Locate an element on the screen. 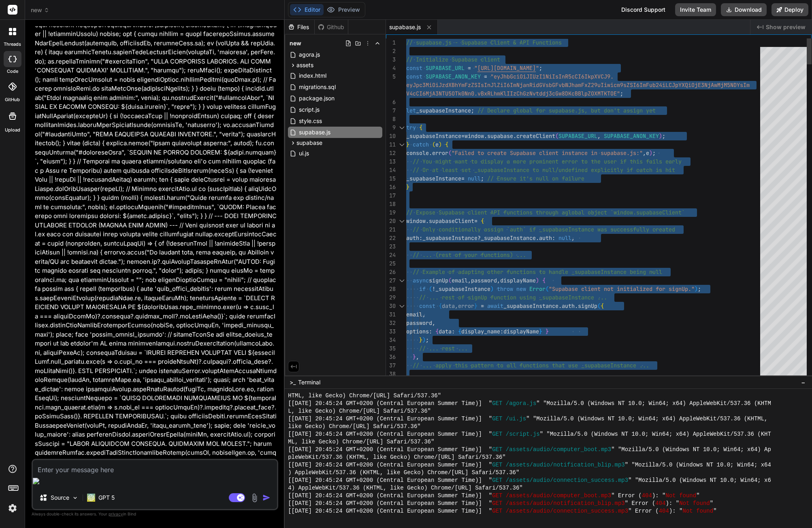  div: 36 is located at coordinates (390, 357).